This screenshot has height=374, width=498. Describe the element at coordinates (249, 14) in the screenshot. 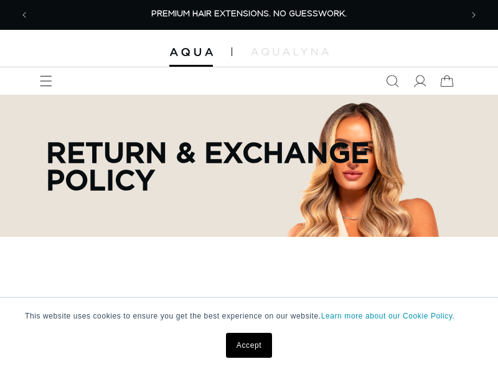

I see `span: PREMIUM HAIR EXTENSIONS. NO GUESSWORK.` at that location.